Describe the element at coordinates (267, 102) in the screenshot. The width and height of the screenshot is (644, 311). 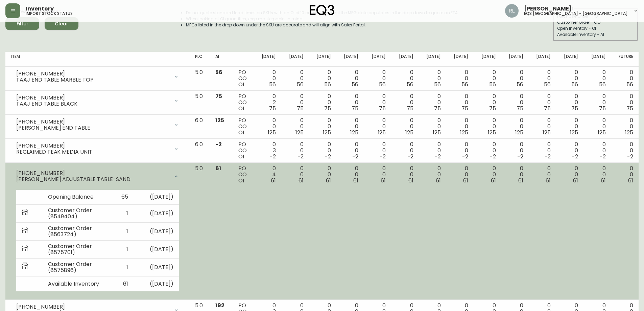
I see `div: 0 2` at that location.